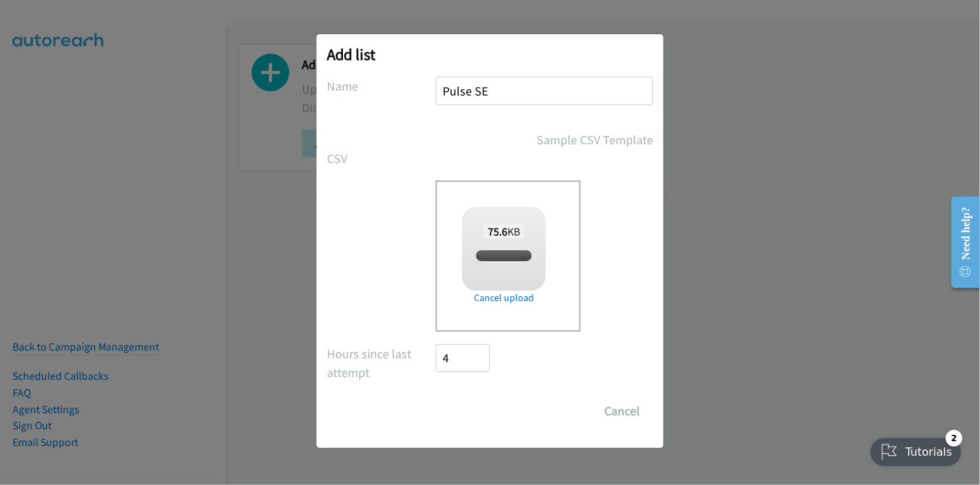  What do you see at coordinates (622, 411) in the screenshot?
I see `button: Cancel` at bounding box center [622, 411].